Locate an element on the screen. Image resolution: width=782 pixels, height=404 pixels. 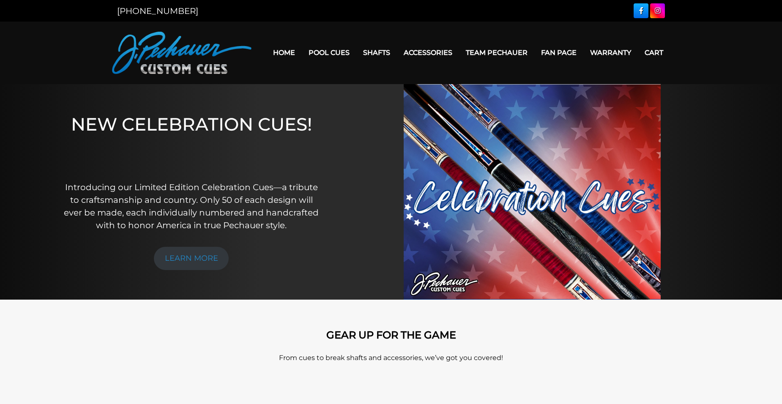
img: Pechauer Custom Cues is located at coordinates (182, 53).